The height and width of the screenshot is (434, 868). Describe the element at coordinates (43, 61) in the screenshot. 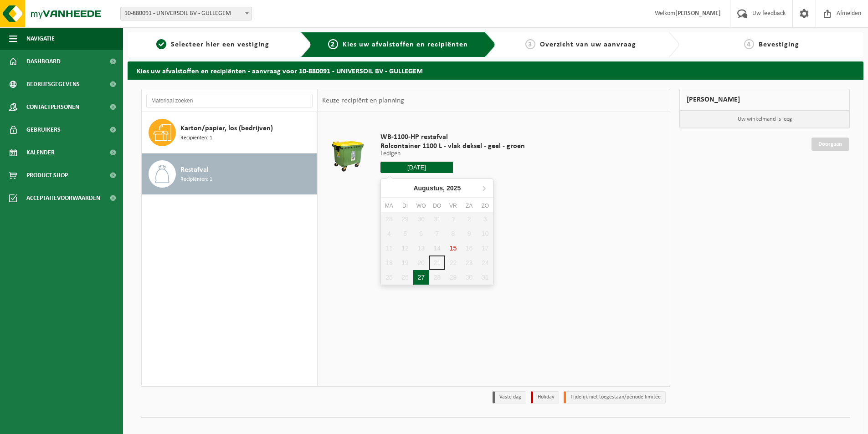

I see `span: Dashboard` at that location.